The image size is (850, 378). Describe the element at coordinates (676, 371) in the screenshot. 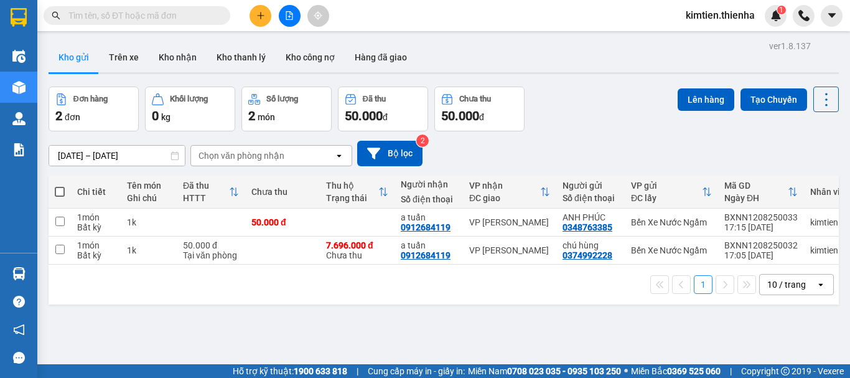

I see `span: Miền Bắc` at that location.